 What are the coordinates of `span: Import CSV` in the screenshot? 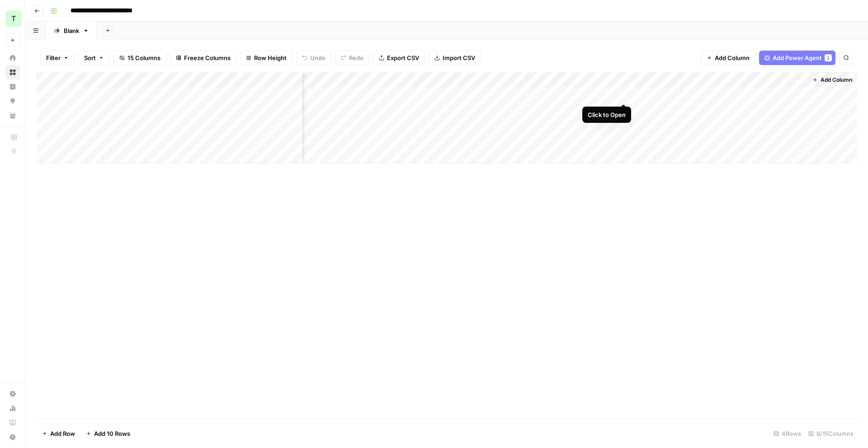 It's located at (459, 58).